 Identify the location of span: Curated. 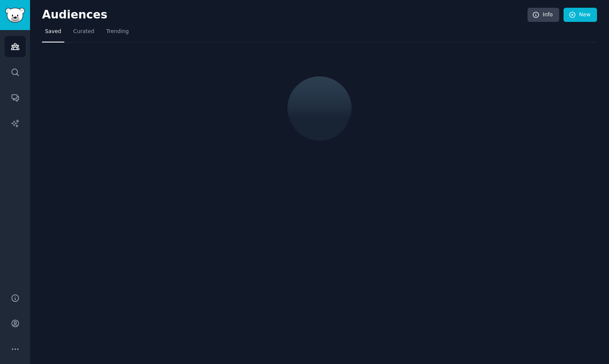
(84, 32).